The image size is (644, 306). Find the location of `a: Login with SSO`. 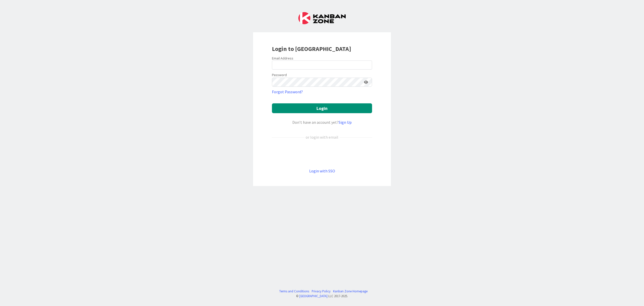

a: Login with SSO is located at coordinates (322, 171).